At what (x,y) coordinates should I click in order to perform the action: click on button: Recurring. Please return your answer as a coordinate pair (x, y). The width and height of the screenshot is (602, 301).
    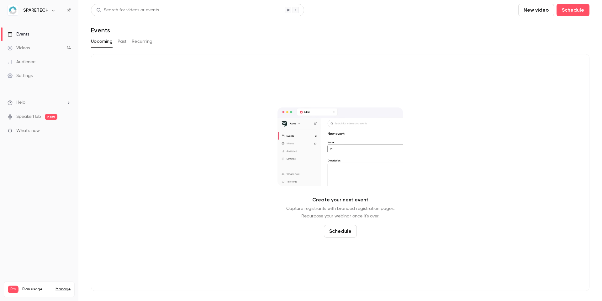
    Looking at the image, I should click on (142, 41).